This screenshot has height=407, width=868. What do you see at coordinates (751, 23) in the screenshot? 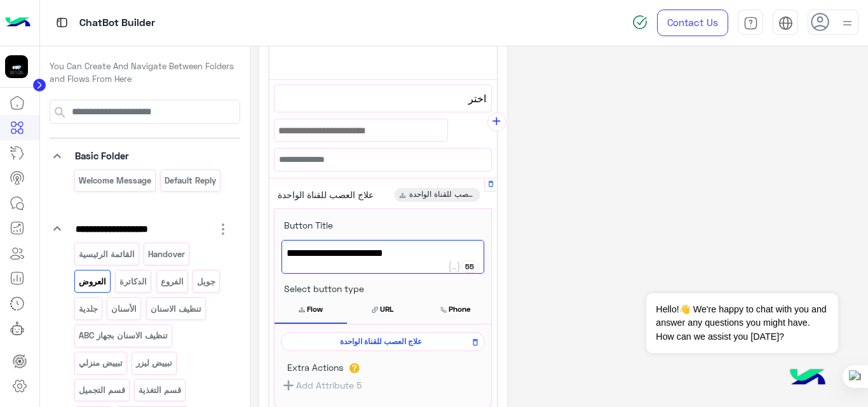
I see `a: tab` at bounding box center [751, 23].